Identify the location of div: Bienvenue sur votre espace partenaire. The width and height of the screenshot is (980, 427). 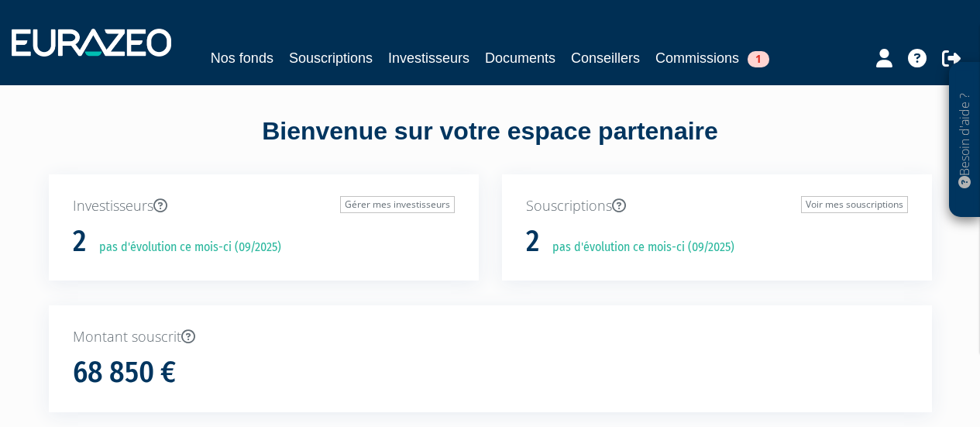
(490, 144).